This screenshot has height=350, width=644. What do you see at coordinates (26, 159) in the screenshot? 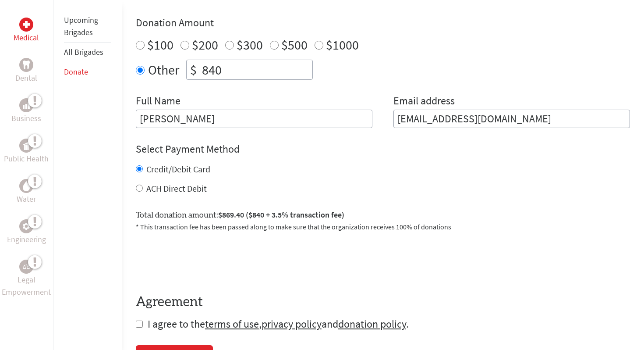
I see `p: Public Health` at bounding box center [26, 159].